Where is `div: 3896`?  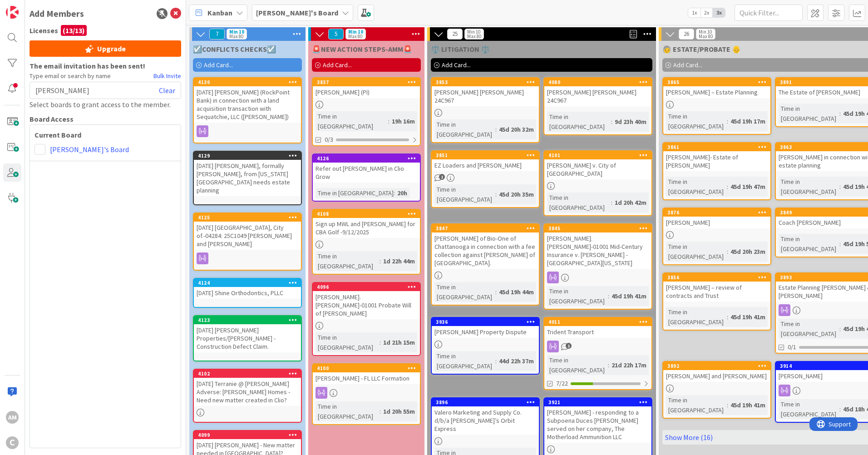 div: 3896 is located at coordinates (485, 403).